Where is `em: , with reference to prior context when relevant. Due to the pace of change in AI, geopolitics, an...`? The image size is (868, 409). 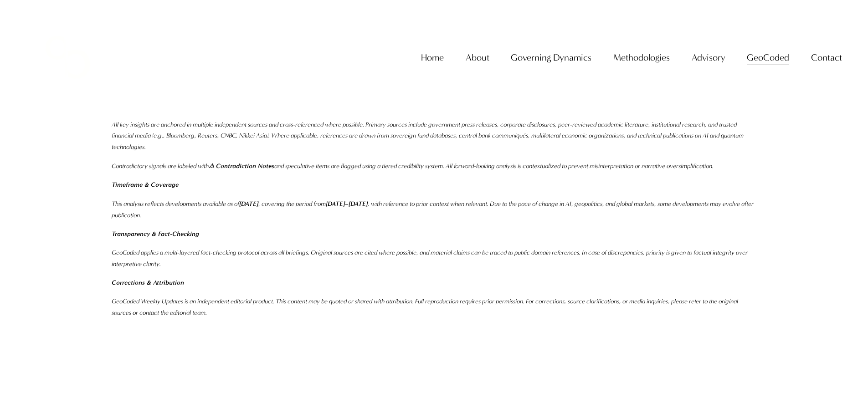 em: , with reference to prior context when relevant. Due to the pace of change in AI, geopolitics, an... is located at coordinates (433, 209).